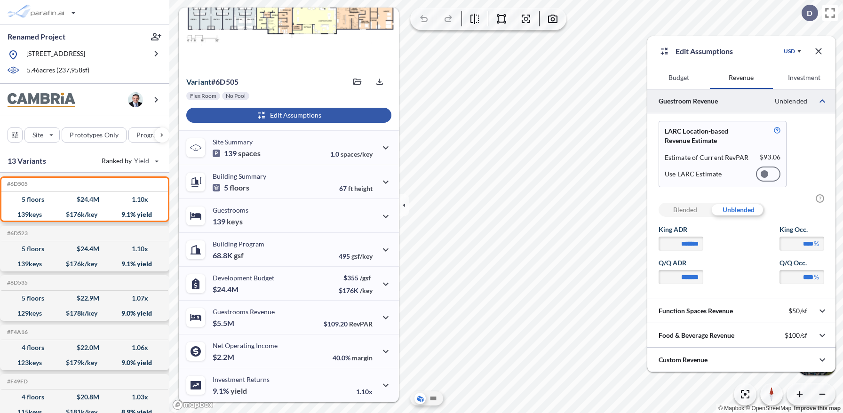 This screenshot has width=843, height=413. I want to click on button: Revenue, so click(741, 78).